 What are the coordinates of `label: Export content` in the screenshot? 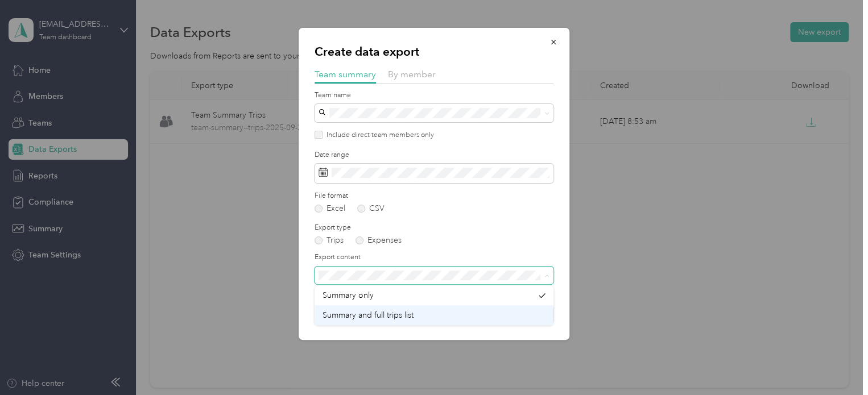 It's located at (434, 257).